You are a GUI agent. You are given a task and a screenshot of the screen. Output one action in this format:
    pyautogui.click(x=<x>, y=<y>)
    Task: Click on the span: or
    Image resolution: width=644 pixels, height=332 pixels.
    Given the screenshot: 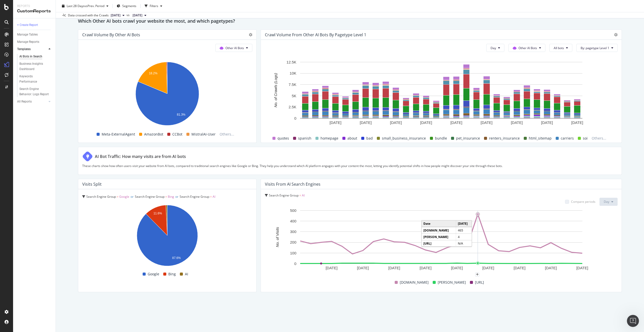 What is the action you would take?
    pyautogui.click(x=132, y=196)
    